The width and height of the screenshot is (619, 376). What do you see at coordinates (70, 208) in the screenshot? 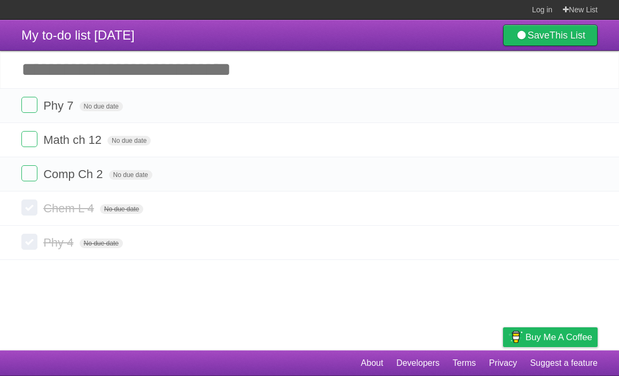
I see `span: Chem L 4` at bounding box center [70, 208].